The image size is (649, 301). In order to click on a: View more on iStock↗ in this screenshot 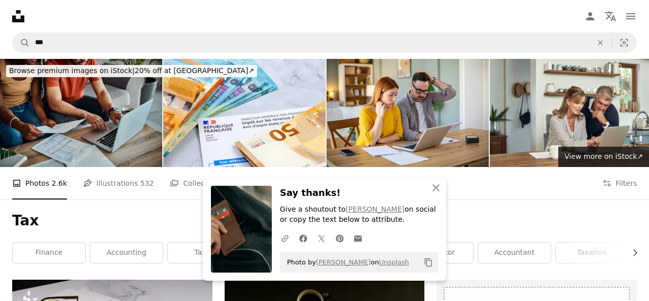, I will do `click(604, 157)`.